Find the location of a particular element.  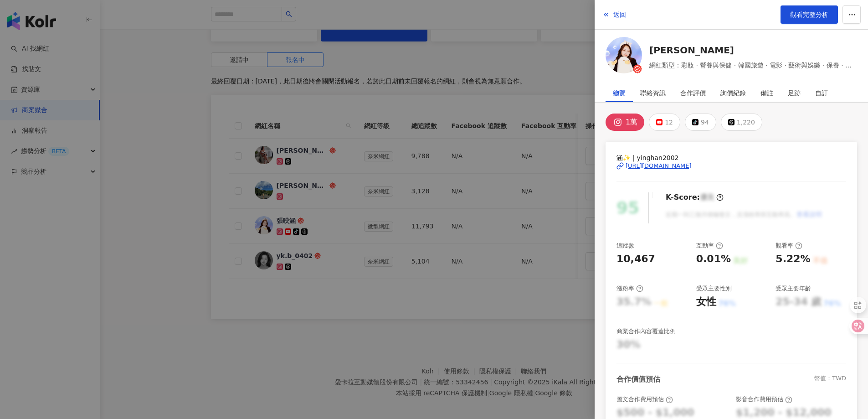

div: 商業合作內容覆蓋比例 is located at coordinates (646, 331).